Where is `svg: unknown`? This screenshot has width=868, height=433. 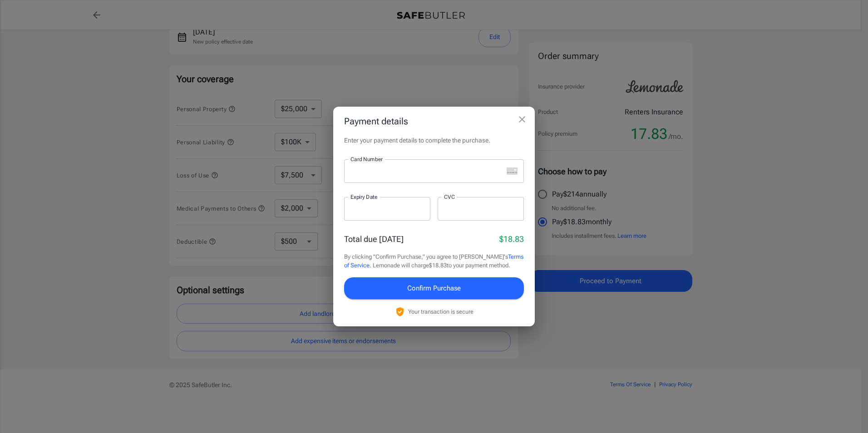
svg: unknown is located at coordinates (512, 171).